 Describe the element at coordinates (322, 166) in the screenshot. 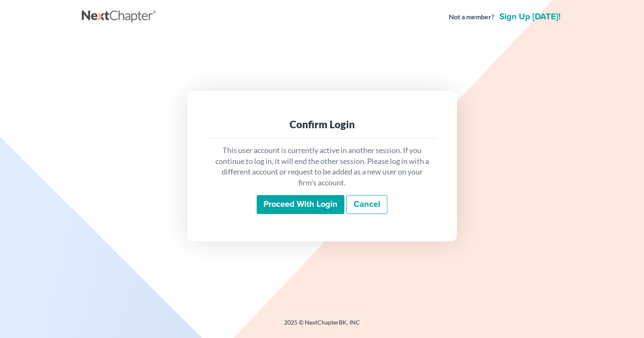

I see `p: This user account is currently active in another session. If you continue to log in, it will end ...` at that location.